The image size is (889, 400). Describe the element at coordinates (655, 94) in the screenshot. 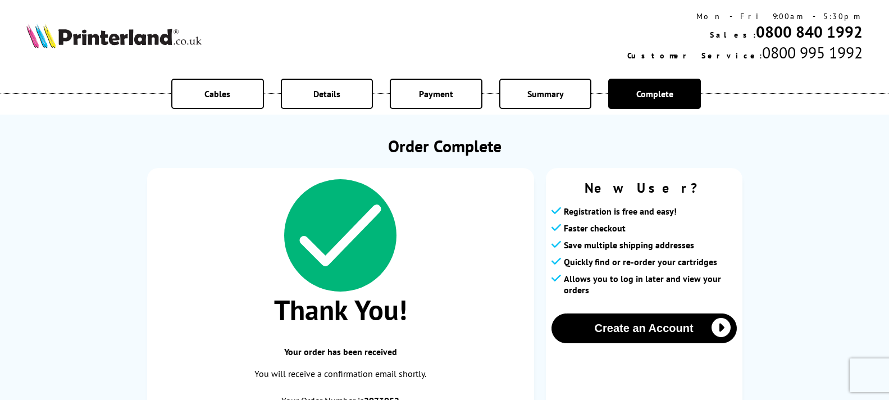

I see `span: Complete` at that location.